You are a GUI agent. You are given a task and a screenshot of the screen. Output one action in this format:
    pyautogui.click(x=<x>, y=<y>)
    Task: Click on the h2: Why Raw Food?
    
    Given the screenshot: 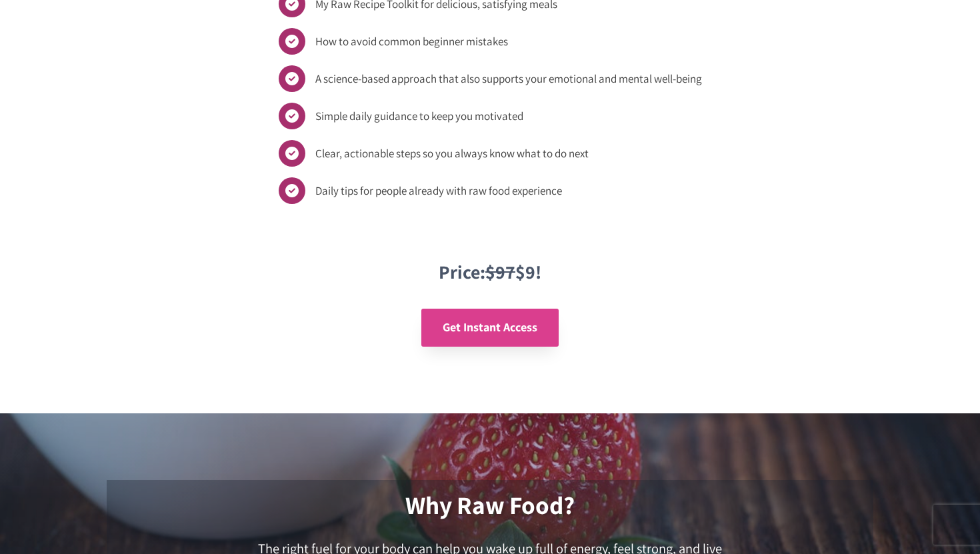 What is the action you would take?
    pyautogui.click(x=490, y=505)
    